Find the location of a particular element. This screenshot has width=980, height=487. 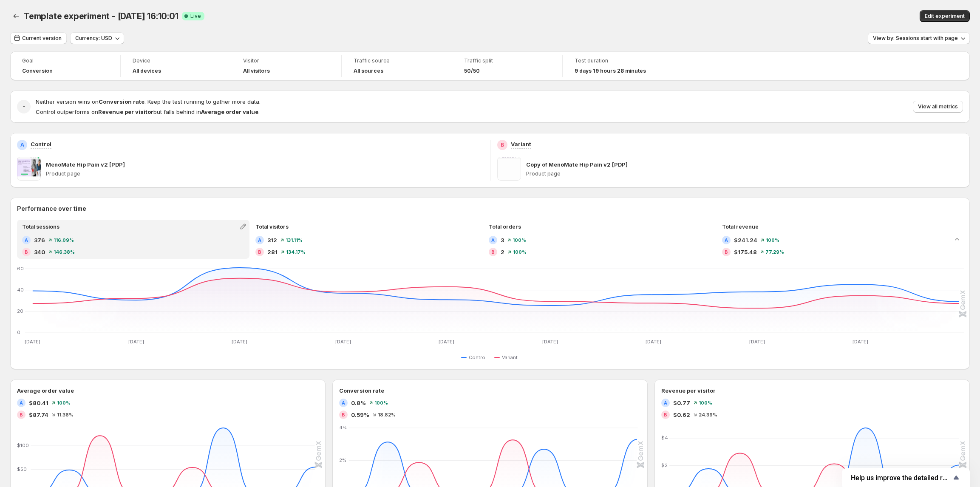

button: Currency: USD is located at coordinates (97, 38).